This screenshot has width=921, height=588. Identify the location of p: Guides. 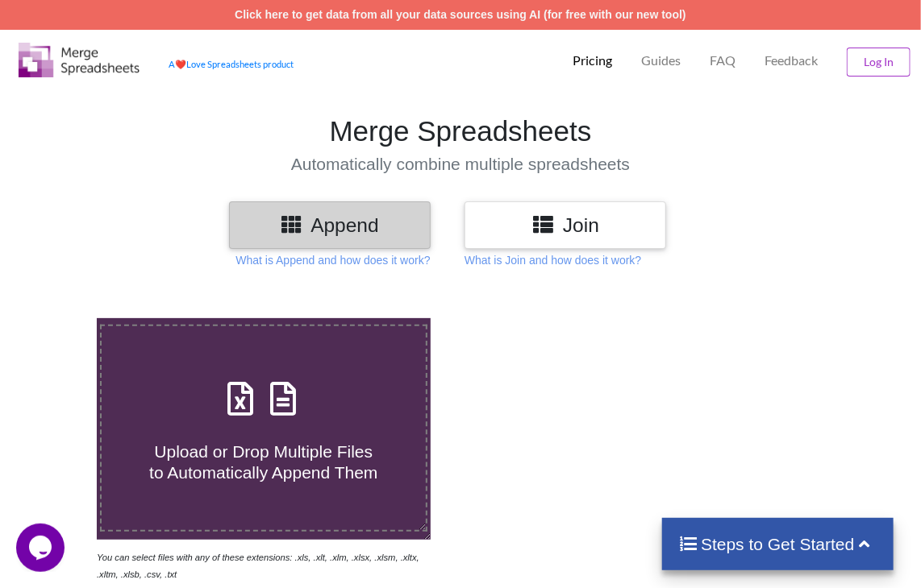
(660, 61).